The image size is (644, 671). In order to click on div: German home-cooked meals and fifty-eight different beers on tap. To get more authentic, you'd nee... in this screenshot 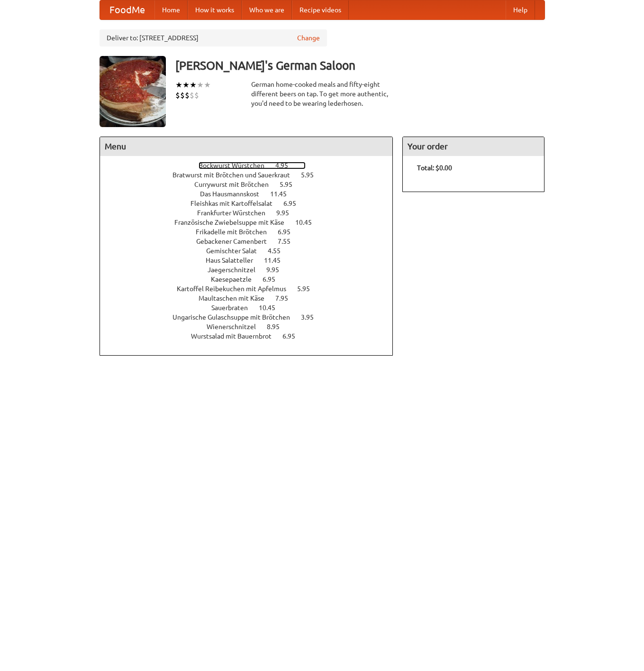, I will do `click(322, 94)`.